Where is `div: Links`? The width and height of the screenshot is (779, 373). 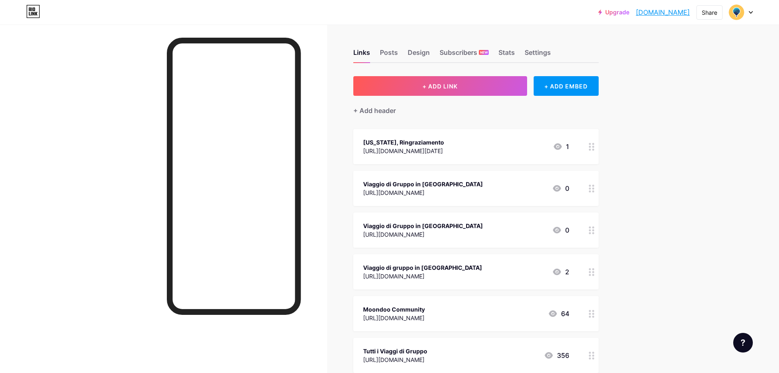 div: Links is located at coordinates (362, 55).